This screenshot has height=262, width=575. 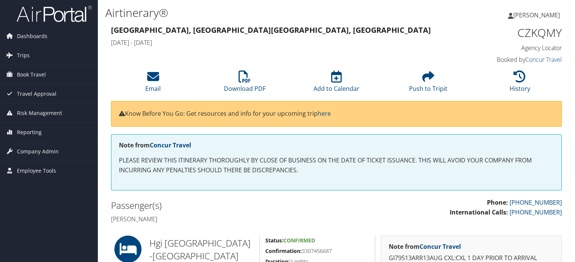 I want to click on span: Dashboards, so click(x=32, y=36).